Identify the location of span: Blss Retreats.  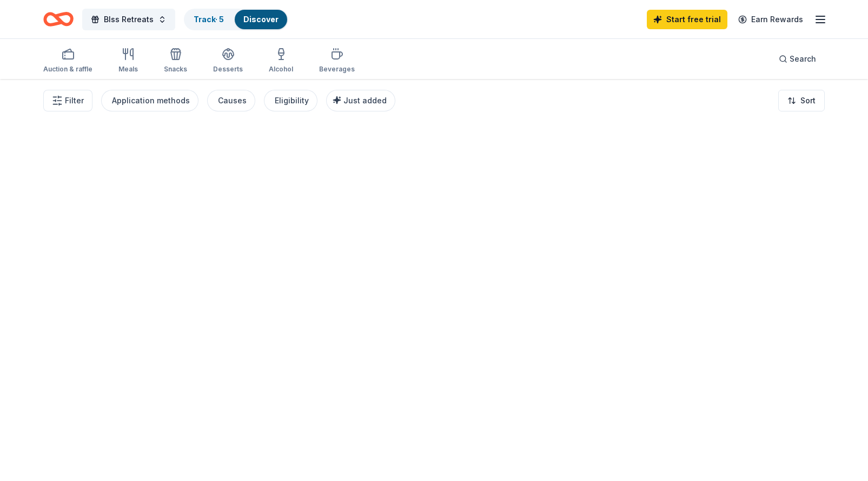
(129, 20).